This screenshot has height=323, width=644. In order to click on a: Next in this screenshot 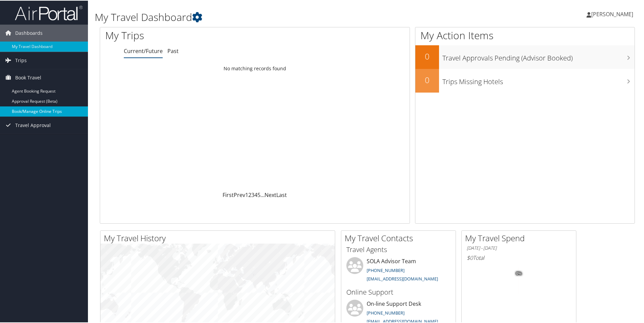, I will do `click(270, 194)`.